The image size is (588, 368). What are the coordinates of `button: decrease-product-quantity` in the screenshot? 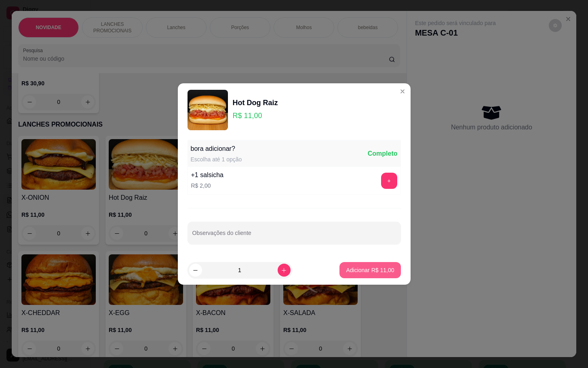 It's located at (195, 270).